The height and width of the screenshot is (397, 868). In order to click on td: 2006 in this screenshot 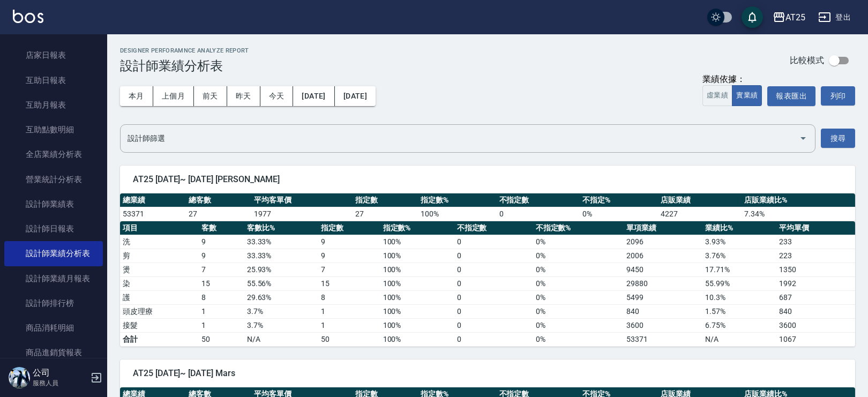, I will do `click(663, 256)`.